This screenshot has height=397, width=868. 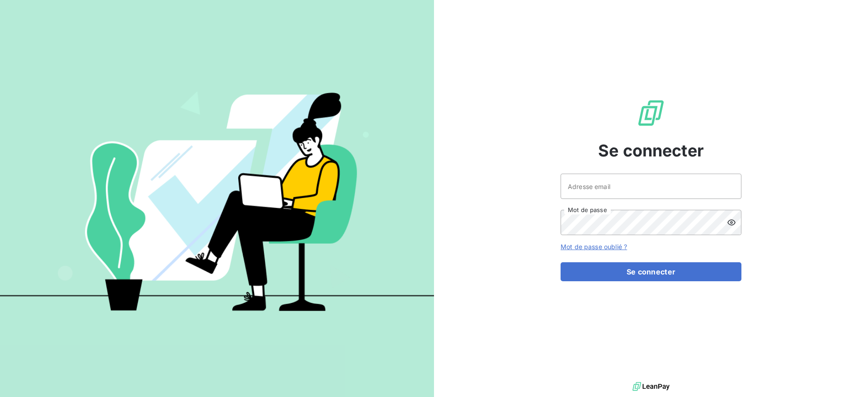 I want to click on input: placeholder, so click(x=650, y=186).